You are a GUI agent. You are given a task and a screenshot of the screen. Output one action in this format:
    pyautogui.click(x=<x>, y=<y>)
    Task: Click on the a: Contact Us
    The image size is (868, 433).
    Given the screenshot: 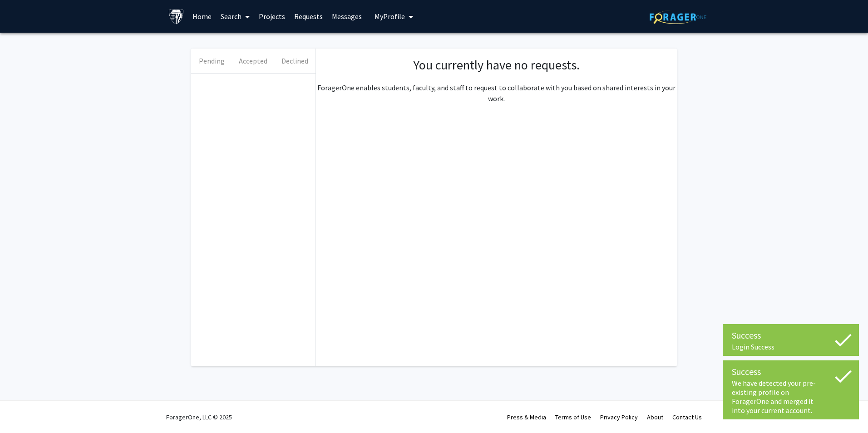 What is the action you would take?
    pyautogui.click(x=687, y=417)
    